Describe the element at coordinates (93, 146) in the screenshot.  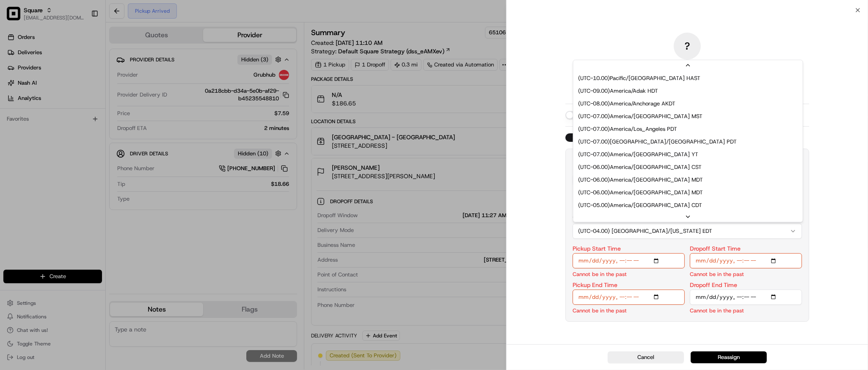
I see `span: Pylon` at that location.